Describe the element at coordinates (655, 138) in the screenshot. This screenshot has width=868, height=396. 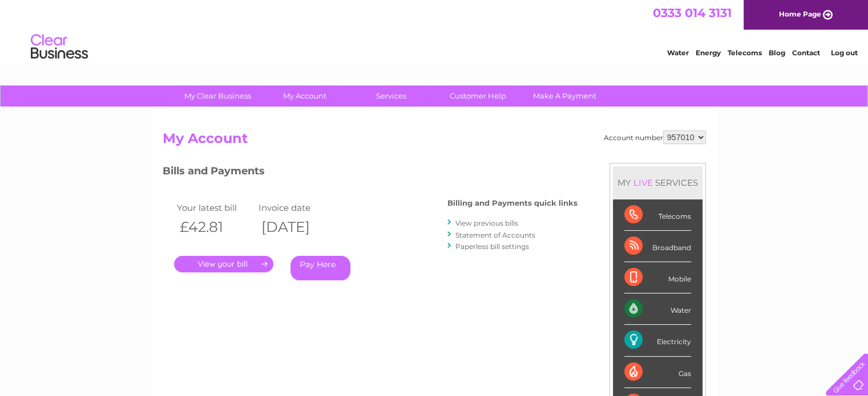
I see `div: Account number` at that location.